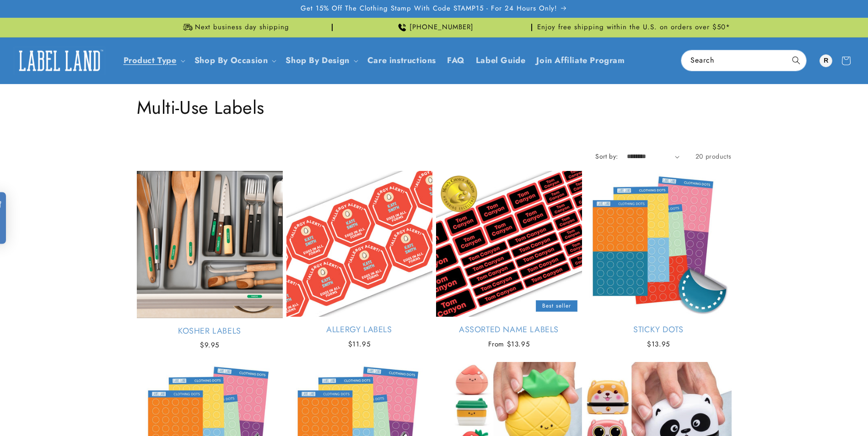 The height and width of the screenshot is (436, 868). Describe the element at coordinates (500, 60) in the screenshot. I see `span: Label Guide` at that location.